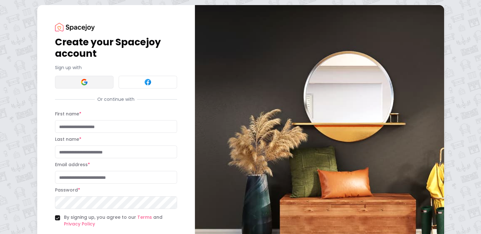 The width and height of the screenshot is (481, 234). Describe the element at coordinates (68, 114) in the screenshot. I see `label: First name` at that location.